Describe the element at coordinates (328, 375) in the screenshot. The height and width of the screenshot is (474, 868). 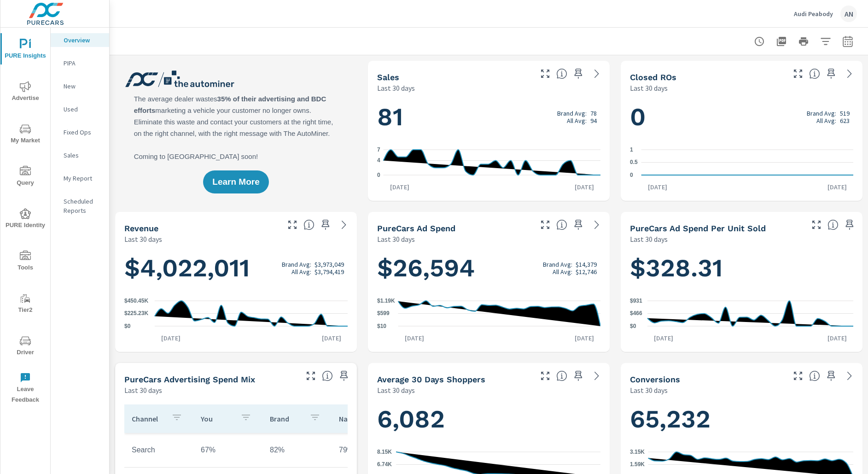
I see `span: This table looks at how you compare to the amount of budget you spend per channel as opposed to y...` at that location.